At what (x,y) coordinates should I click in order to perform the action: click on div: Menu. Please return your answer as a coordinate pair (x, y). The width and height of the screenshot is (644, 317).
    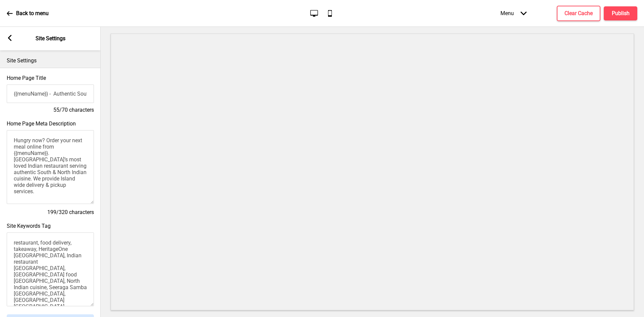
    Looking at the image, I should click on (514, 13).